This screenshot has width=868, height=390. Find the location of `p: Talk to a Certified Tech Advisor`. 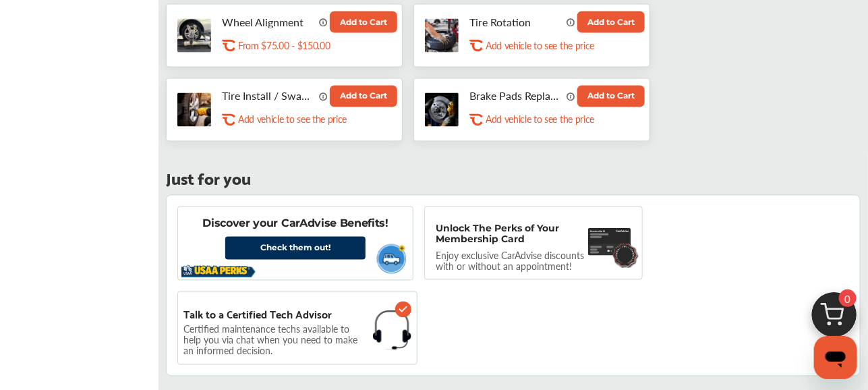

p: Talk to a Certified Tech Advisor is located at coordinates (257, 314).